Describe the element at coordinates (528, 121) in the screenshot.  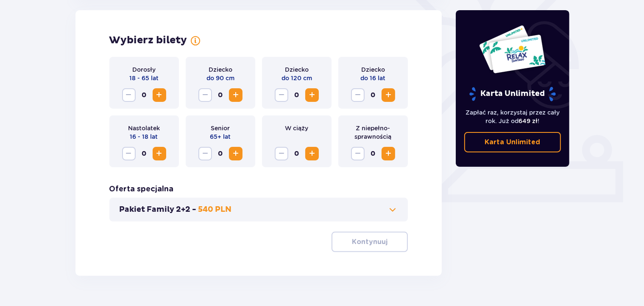
I see `span: 649 zł` at that location.